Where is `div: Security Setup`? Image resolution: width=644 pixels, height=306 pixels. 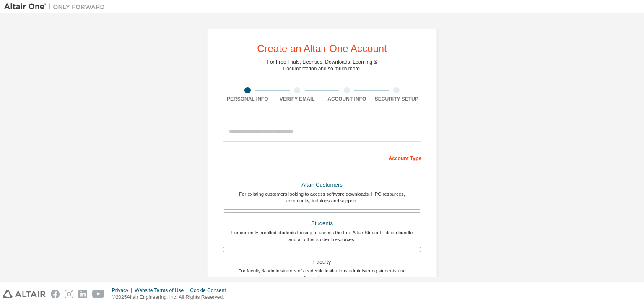 div: Security Setup is located at coordinates (397, 99).